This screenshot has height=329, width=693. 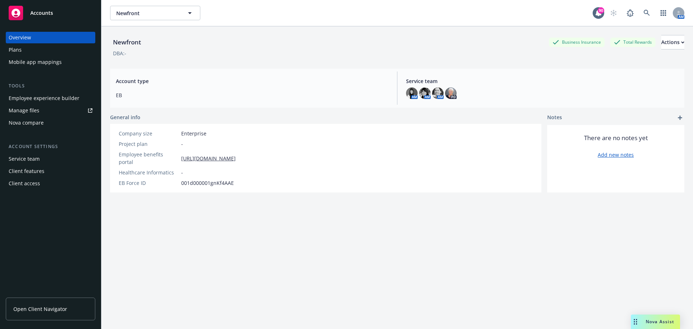 What do you see at coordinates (147, 13) in the screenshot?
I see `span: Newfront` at bounding box center [147, 13].